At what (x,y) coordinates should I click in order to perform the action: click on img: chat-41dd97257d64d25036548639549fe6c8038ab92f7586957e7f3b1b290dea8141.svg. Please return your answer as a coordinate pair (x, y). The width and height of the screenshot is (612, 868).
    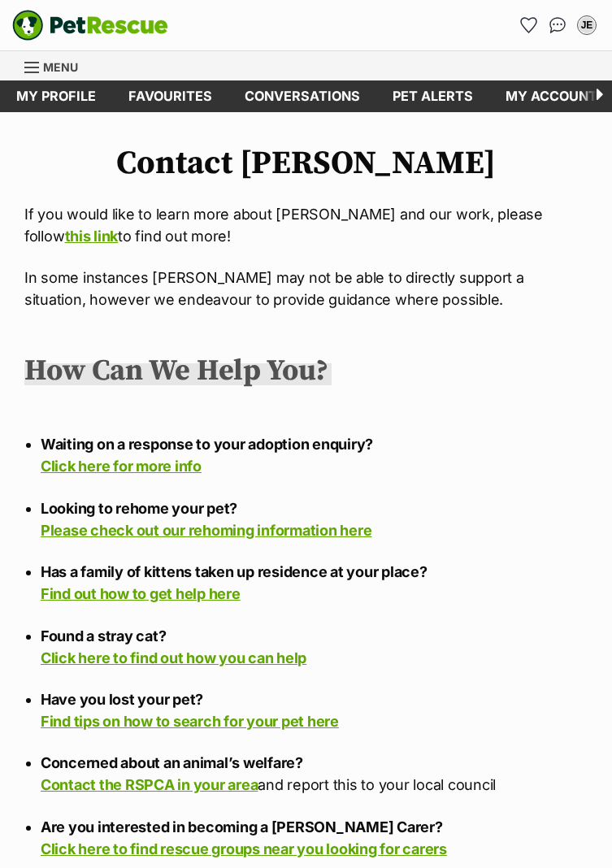
    Looking at the image, I should click on (557, 25).